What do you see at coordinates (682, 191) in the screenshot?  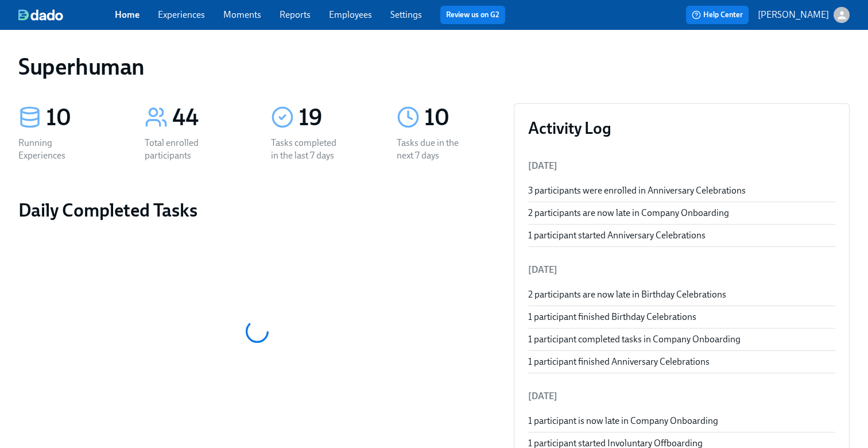 I see `div: 3 participants were enrolled in Anniversary Celebrations` at bounding box center [682, 191].